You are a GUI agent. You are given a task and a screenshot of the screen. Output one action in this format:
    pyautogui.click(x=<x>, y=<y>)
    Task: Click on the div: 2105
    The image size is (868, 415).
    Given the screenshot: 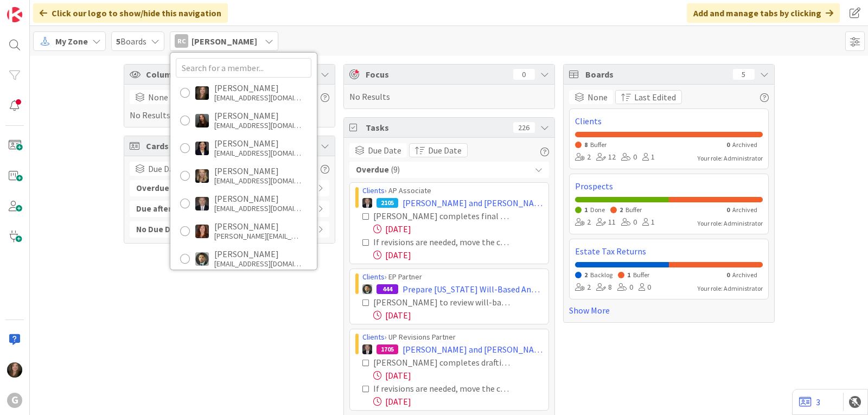 What is the action you would take?
    pyautogui.click(x=387, y=203)
    